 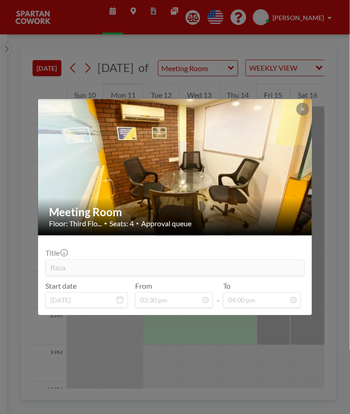 I want to click on label: To, so click(x=227, y=286).